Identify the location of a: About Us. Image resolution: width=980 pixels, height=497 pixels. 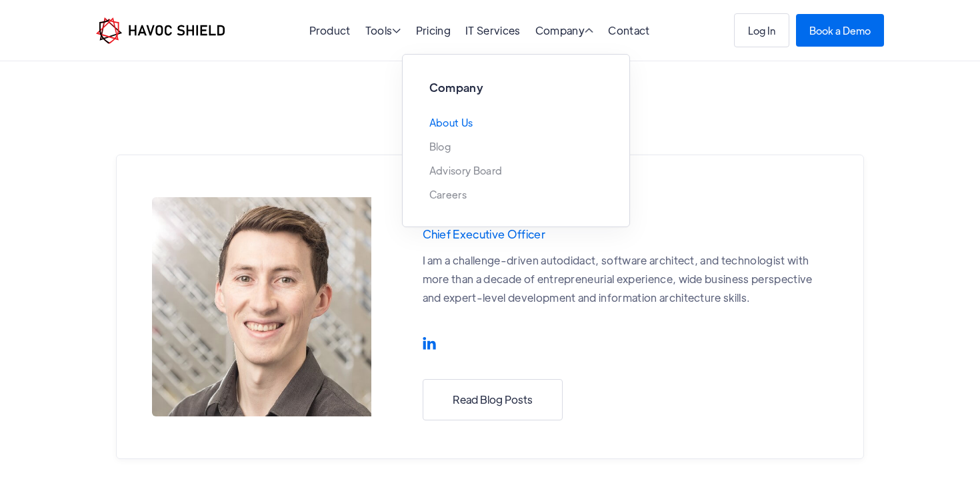
(451, 122).